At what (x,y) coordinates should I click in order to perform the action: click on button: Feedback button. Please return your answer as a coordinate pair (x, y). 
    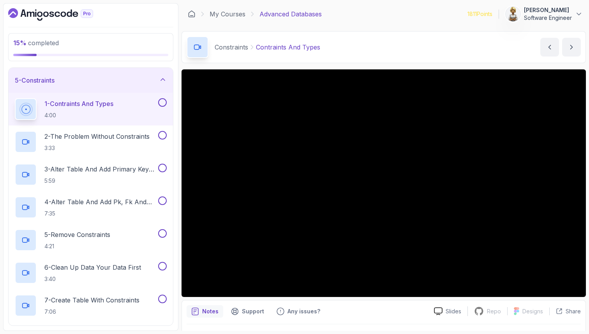
    Looking at the image, I should click on (298, 311).